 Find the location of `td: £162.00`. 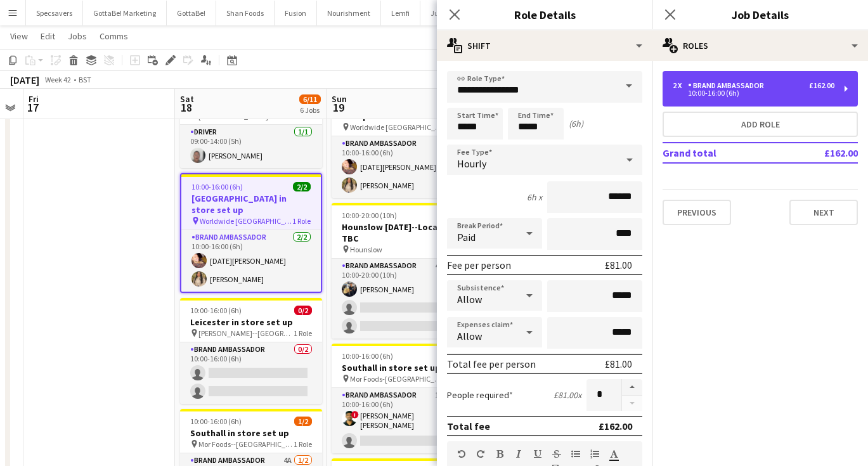

td: £162.00 is located at coordinates (820, 153).